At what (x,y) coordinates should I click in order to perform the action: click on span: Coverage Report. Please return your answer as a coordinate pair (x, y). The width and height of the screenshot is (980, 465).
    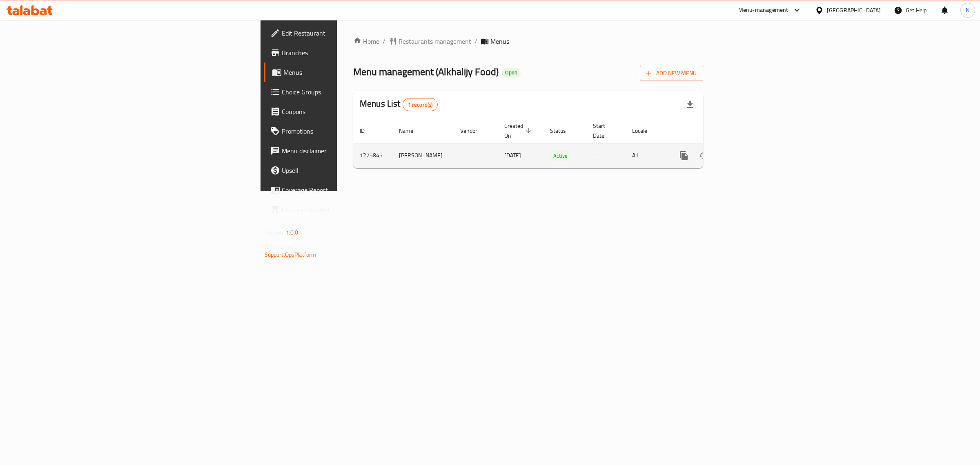
    Looking at the image, I should click on (350, 190).